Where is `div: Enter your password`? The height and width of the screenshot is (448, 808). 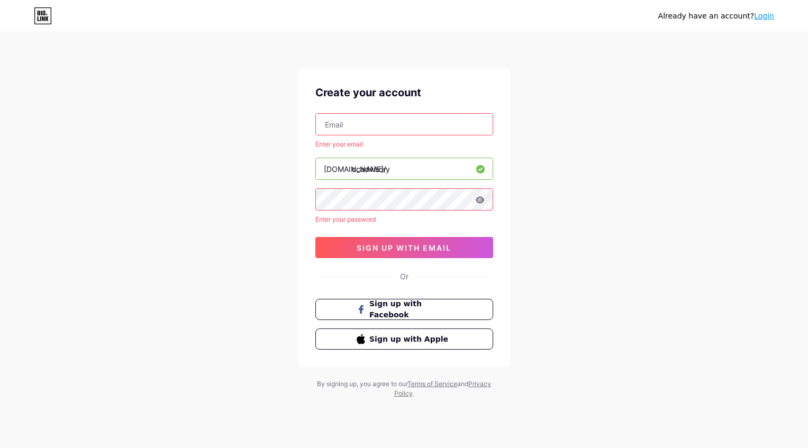
div: Enter your password is located at coordinates (404, 220).